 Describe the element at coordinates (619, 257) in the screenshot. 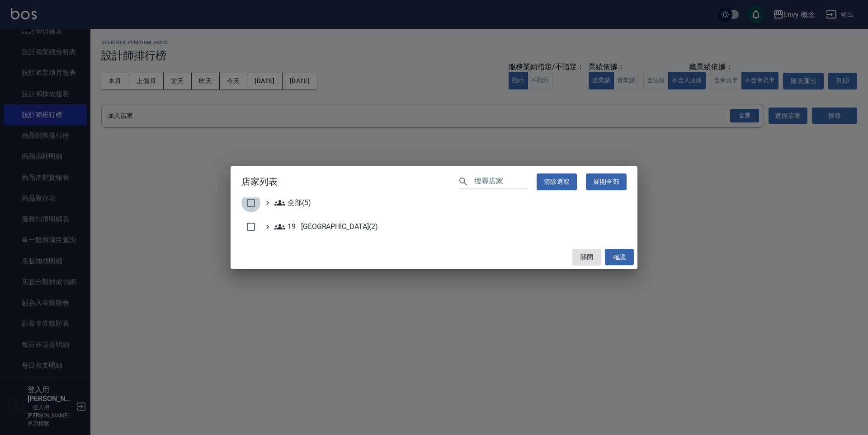

I see `button: 確認` at that location.